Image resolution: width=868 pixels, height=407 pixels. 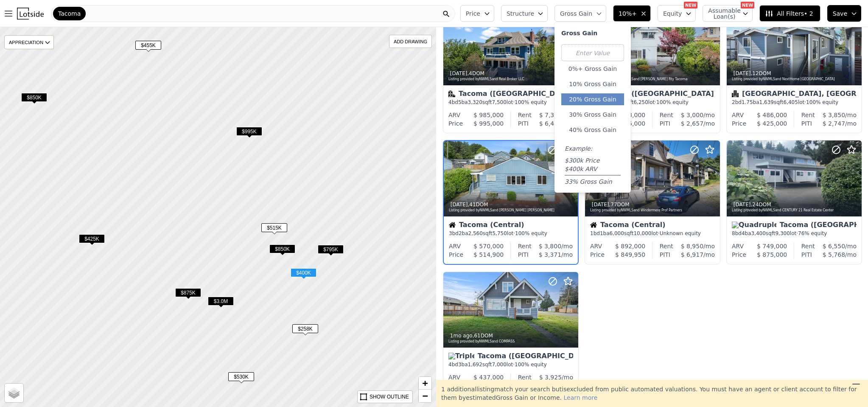 I want to click on time: 2025-08-05 19:16, so click(x=742, y=74).